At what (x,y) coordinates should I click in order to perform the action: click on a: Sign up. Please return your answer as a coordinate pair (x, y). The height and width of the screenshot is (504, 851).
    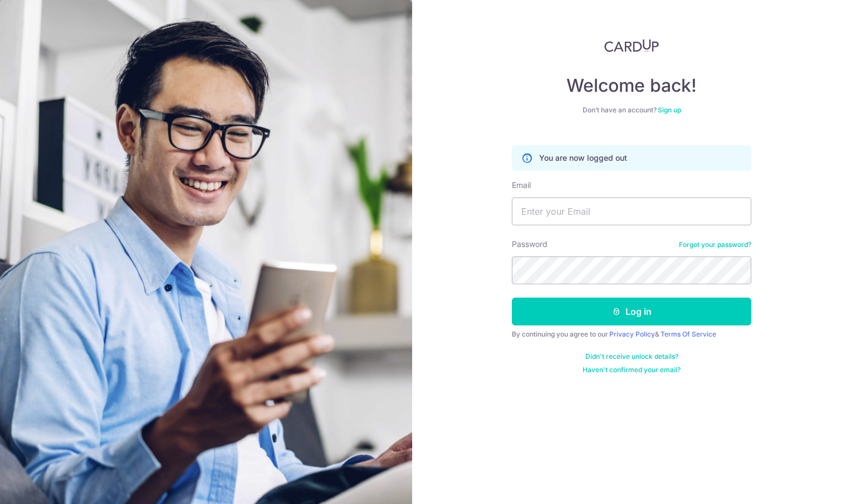
    Looking at the image, I should click on (670, 110).